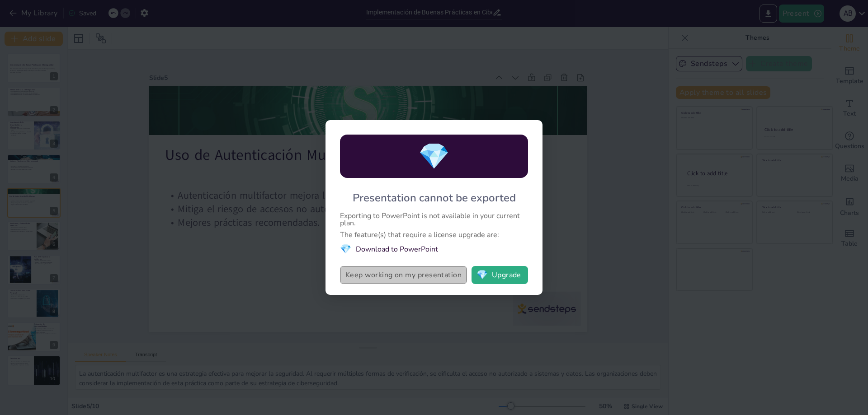  I want to click on div: The feature(s) that require a license upgrade are:, so click(434, 235).